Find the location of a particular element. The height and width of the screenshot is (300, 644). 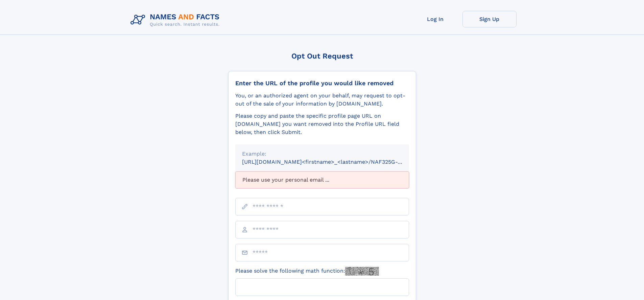

a: Sign Up is located at coordinates (489, 19).